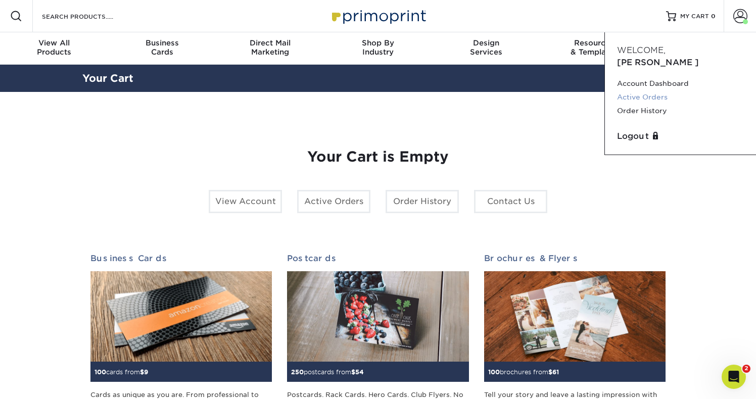 This screenshot has width=756, height=399. Describe the element at coordinates (162, 48) in the screenshot. I see `a: BusinessCards` at that location.